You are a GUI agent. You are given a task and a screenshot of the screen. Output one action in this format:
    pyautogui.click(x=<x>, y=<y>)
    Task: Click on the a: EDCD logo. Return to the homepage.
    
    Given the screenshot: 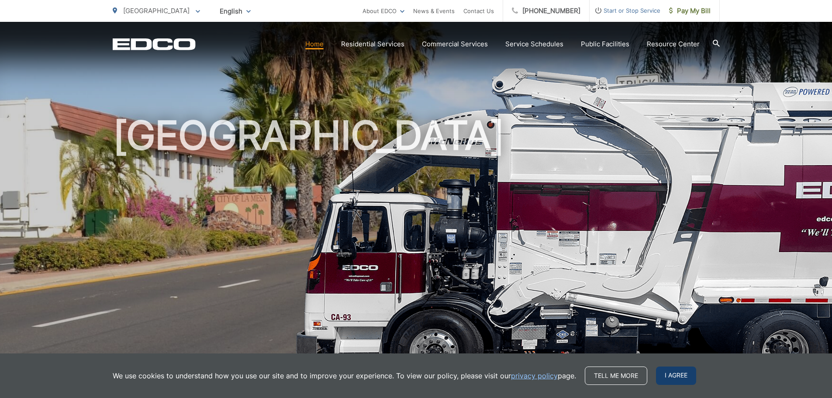 What is the action you would take?
    pyautogui.click(x=154, y=44)
    